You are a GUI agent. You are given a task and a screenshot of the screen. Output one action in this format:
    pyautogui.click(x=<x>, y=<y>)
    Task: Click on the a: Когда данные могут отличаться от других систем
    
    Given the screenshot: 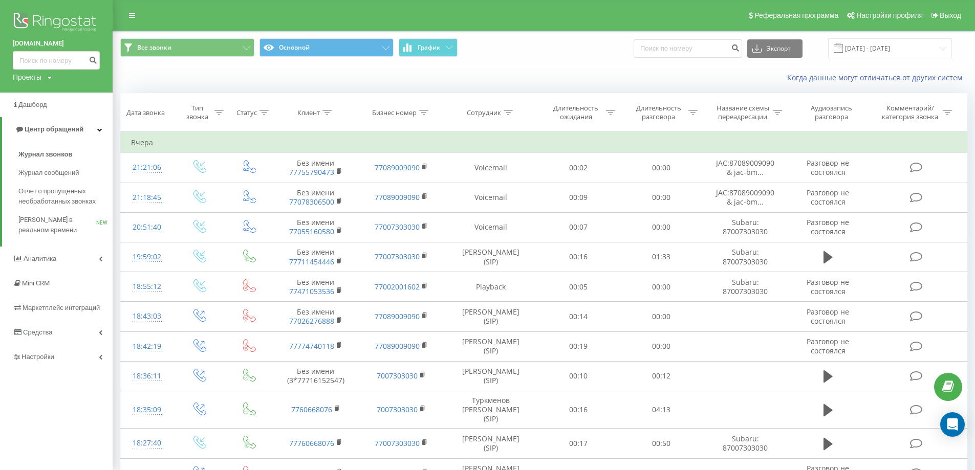 What is the action you would take?
    pyautogui.click(x=877, y=77)
    